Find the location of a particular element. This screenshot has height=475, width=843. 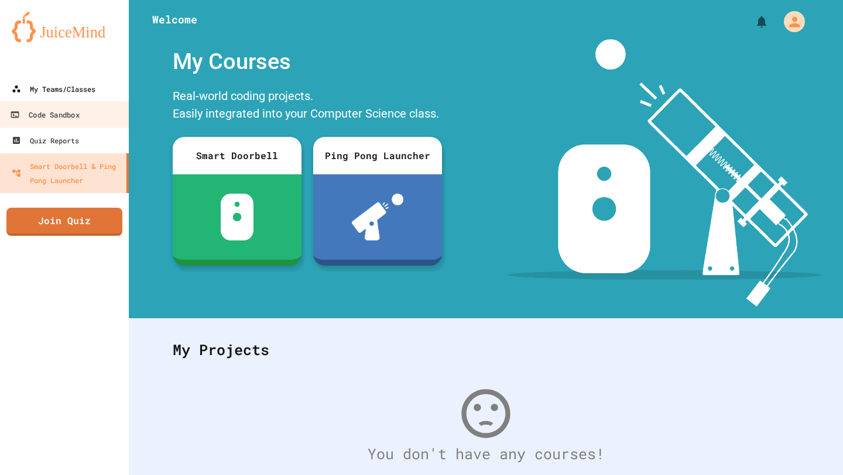

img: ppl-with-ball.png is located at coordinates (378, 217).